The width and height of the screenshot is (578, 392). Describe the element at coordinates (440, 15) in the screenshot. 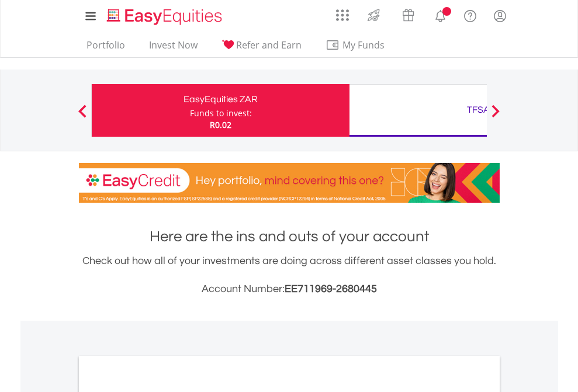

I see `a: Notifications` at that location.